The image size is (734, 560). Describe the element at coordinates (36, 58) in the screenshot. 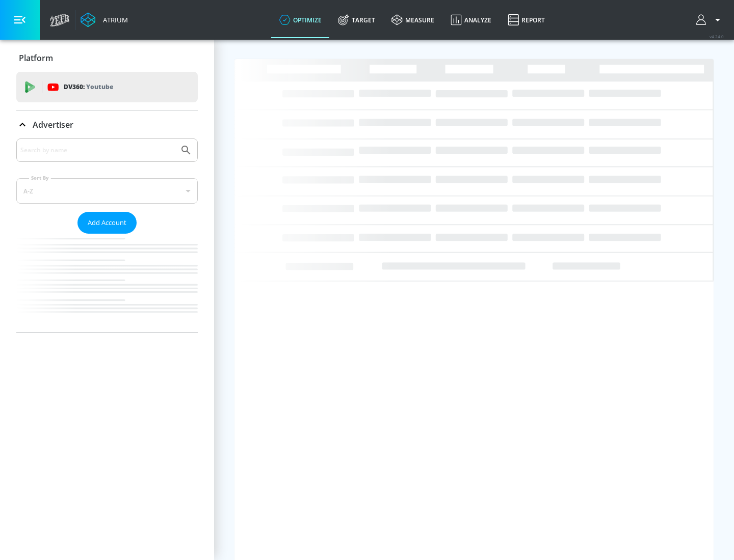

I see `p: Platform` at that location.